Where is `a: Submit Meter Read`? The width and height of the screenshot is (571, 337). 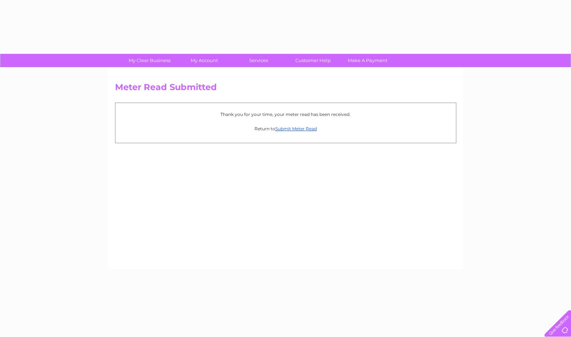
a: Submit Meter Read is located at coordinates (296, 128).